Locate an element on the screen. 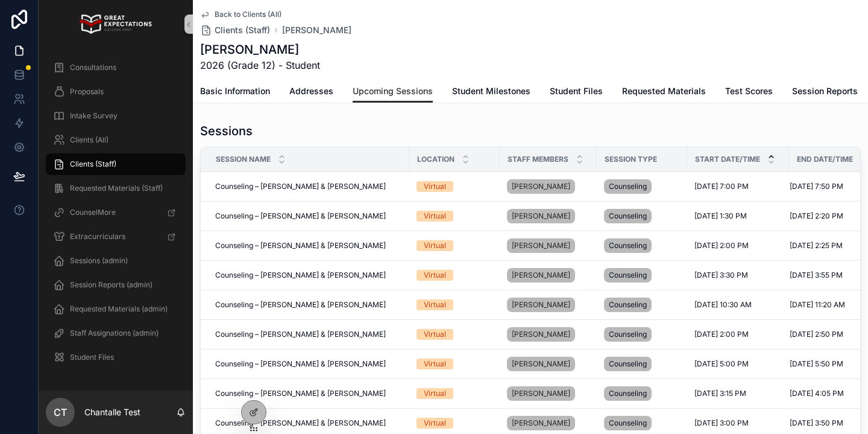  span: Intake Survey is located at coordinates (94, 116).